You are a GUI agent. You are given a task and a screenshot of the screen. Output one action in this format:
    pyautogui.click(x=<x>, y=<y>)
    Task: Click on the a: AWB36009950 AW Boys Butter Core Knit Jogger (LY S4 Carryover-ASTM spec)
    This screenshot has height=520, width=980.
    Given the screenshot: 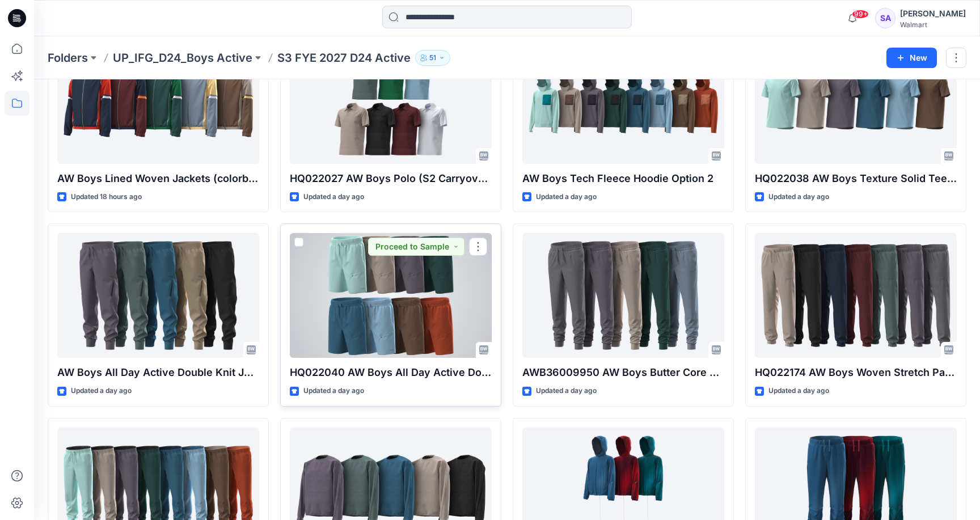 What is the action you would take?
    pyautogui.click(x=624, y=296)
    